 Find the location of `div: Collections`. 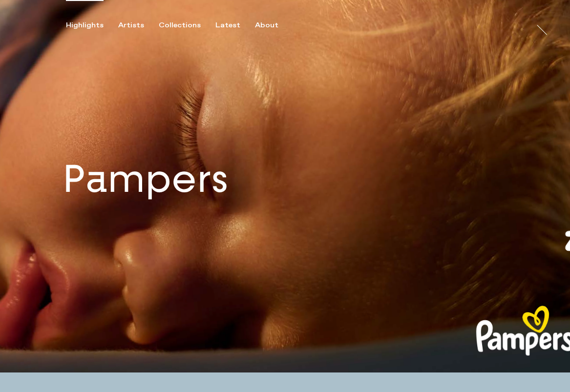

div: Collections is located at coordinates (180, 25).